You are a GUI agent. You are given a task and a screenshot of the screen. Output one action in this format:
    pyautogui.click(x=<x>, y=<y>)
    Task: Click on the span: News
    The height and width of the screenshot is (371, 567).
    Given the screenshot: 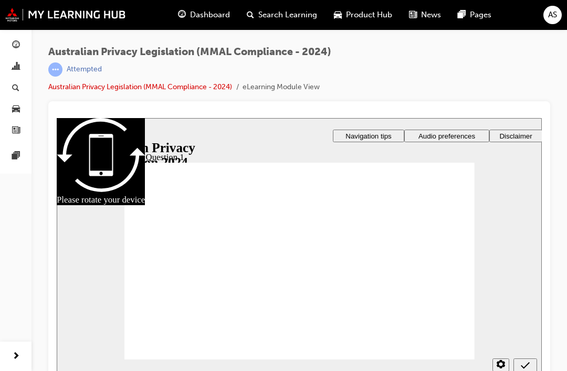 What is the action you would take?
    pyautogui.click(x=431, y=15)
    